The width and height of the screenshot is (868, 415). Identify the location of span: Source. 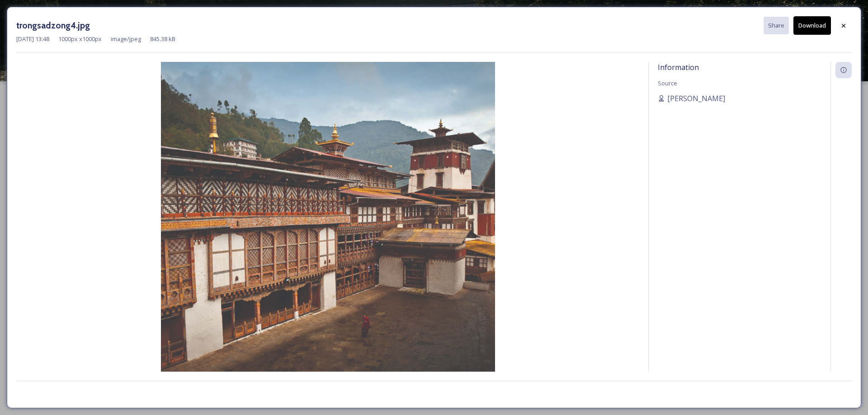
(667, 83).